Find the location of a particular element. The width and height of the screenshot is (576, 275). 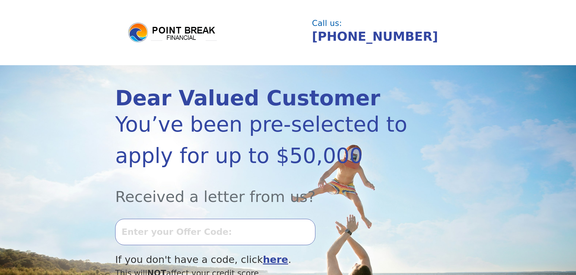

div: Call us: is located at coordinates (384, 23).